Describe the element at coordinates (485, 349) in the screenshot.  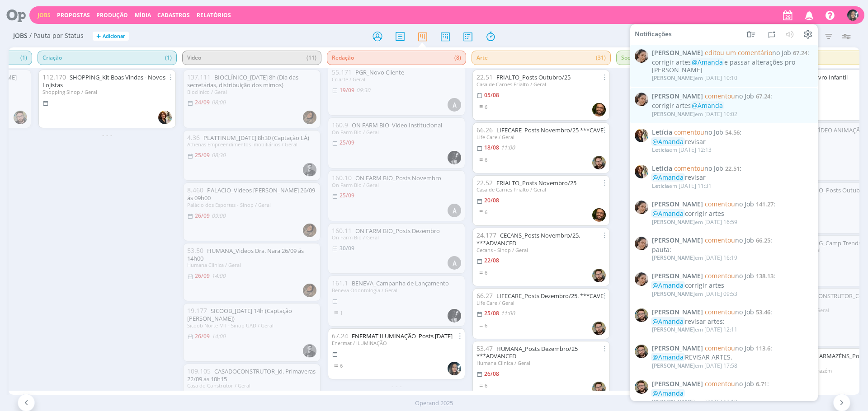
I see `span: 53.47` at that location.